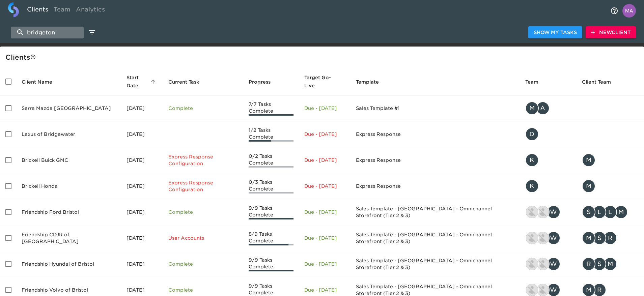  I want to click on td: 1/2 Tasks Complete, so click(271, 134).